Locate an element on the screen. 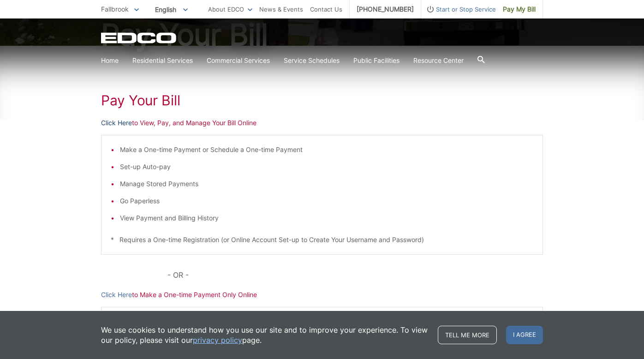 Image resolution: width=644 pixels, height=359 pixels. a: Residential Services is located at coordinates (162, 61).